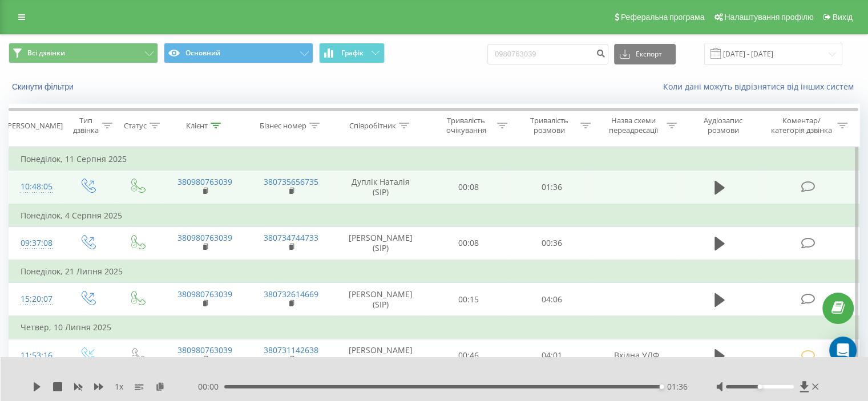 This screenshot has height=401, width=868. What do you see at coordinates (551, 355) in the screenshot?
I see `td: 04:01` at bounding box center [551, 355].